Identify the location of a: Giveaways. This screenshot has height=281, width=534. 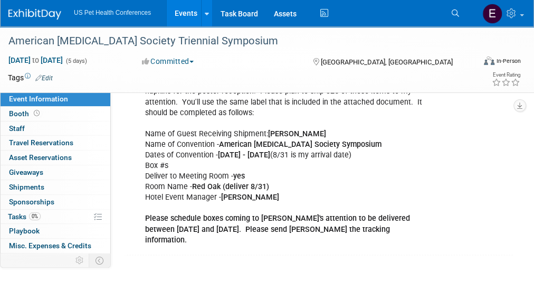
(55, 172).